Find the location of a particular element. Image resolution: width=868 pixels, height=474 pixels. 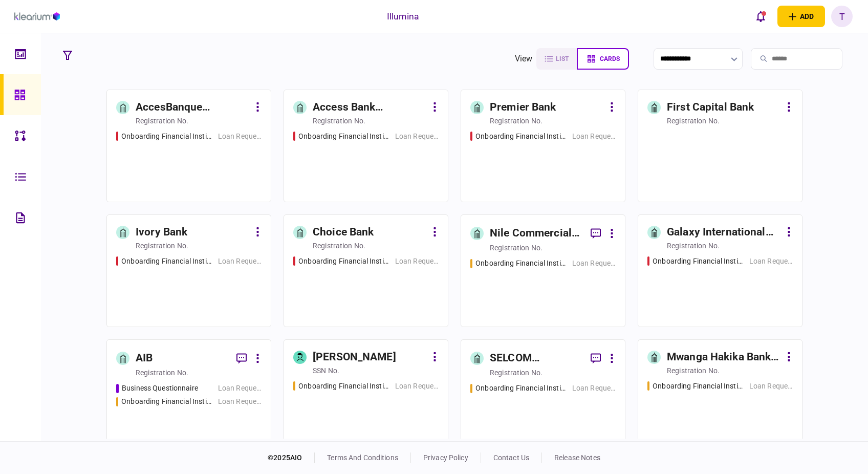

a: Mwanga Hakika Bank Limitedregistration no.Onboarding Financial InstitutionsLoan Request is located at coordinates (720, 396).